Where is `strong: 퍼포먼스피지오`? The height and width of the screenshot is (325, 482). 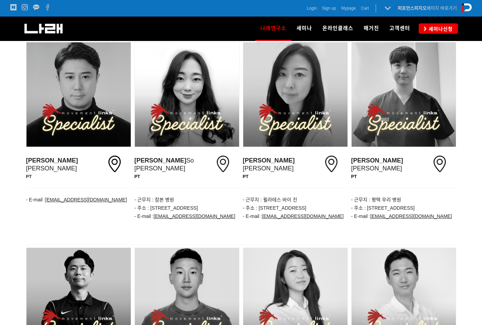 strong: 퍼포먼스피지오 is located at coordinates (412, 8).